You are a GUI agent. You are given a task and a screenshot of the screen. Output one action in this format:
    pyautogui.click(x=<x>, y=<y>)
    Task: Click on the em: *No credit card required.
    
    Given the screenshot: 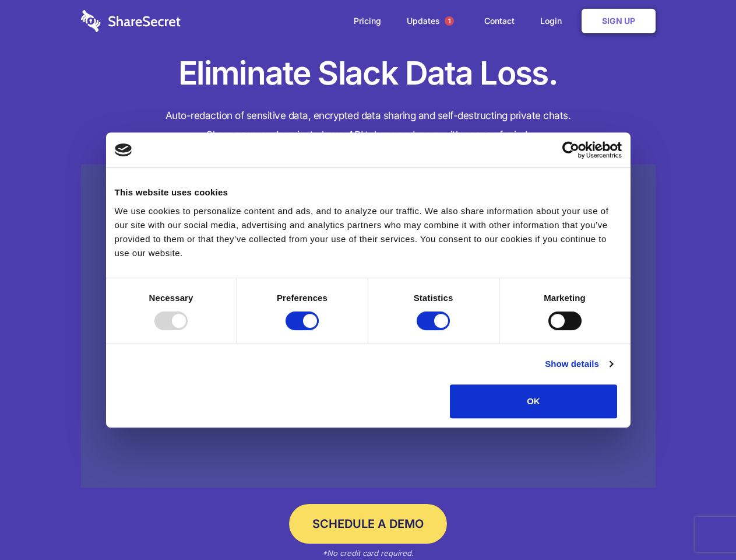 What is the action you would take?
    pyautogui.click(x=368, y=553)
    